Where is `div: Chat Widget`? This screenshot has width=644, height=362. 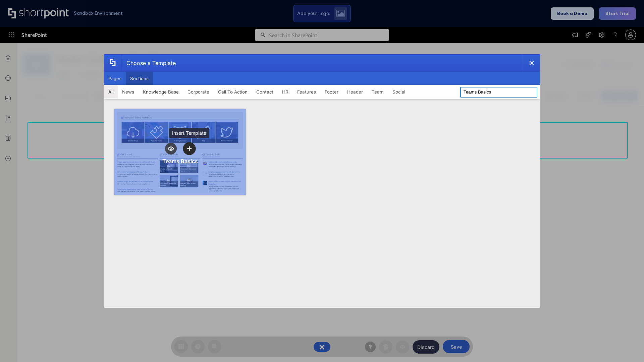 div: Chat Widget is located at coordinates (627, 346).